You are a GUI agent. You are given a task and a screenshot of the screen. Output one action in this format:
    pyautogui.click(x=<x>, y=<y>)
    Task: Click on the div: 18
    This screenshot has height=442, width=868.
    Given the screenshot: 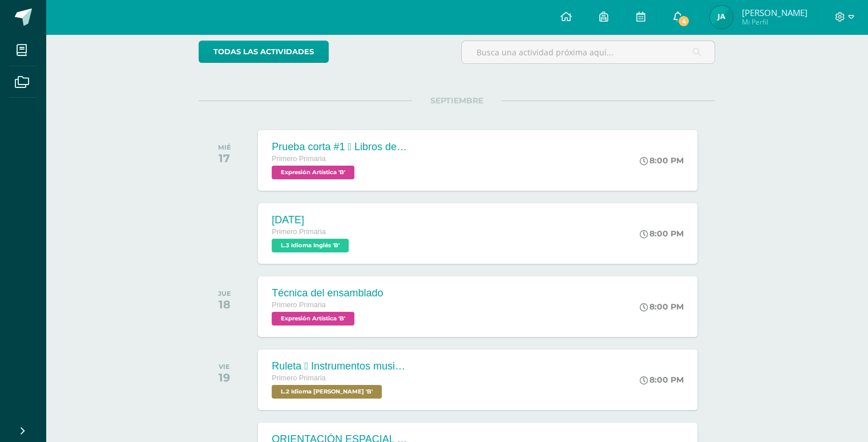 What is the action you would take?
    pyautogui.click(x=224, y=304)
    